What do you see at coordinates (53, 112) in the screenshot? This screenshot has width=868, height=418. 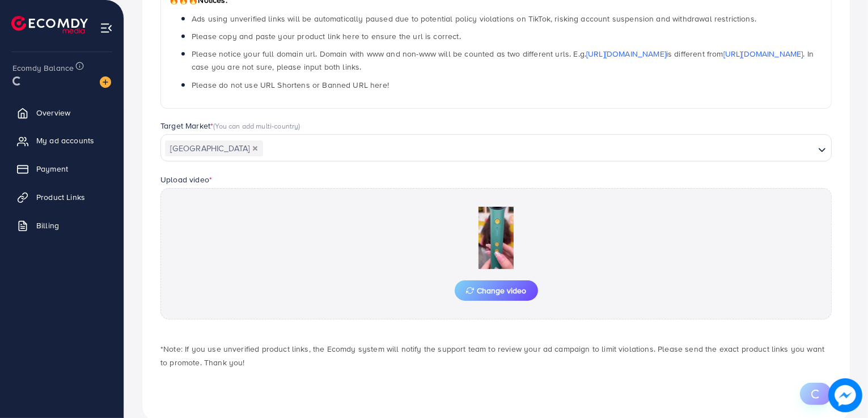 I see `span: Overview` at bounding box center [53, 112].